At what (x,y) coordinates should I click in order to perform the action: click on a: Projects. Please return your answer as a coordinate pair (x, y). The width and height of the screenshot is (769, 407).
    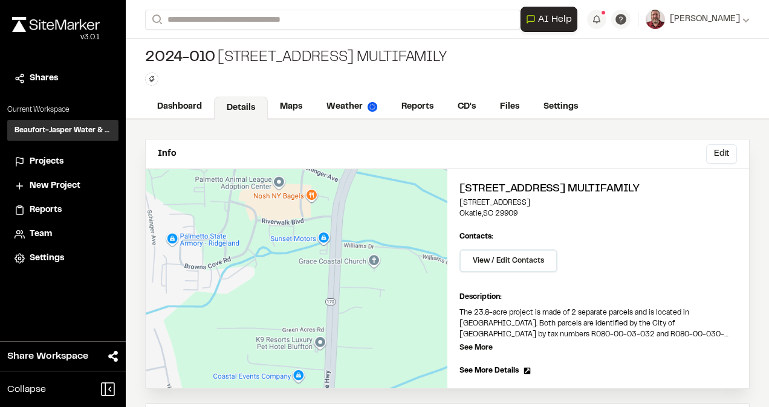
    Looking at the image, I should click on (63, 162).